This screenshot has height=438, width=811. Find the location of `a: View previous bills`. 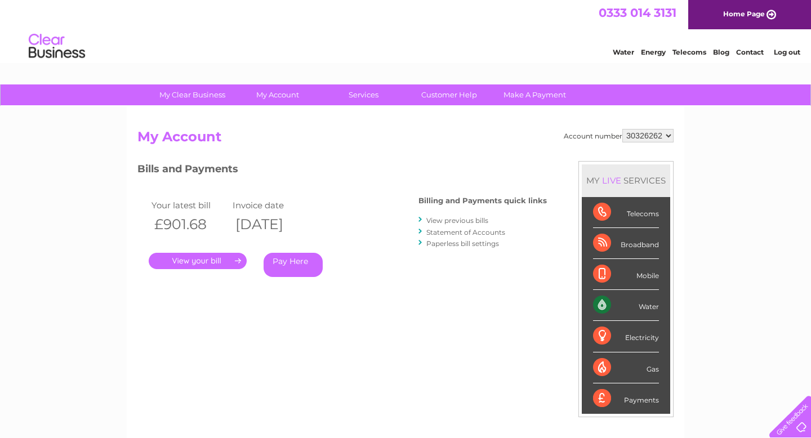

a: View previous bills is located at coordinates (457, 220).